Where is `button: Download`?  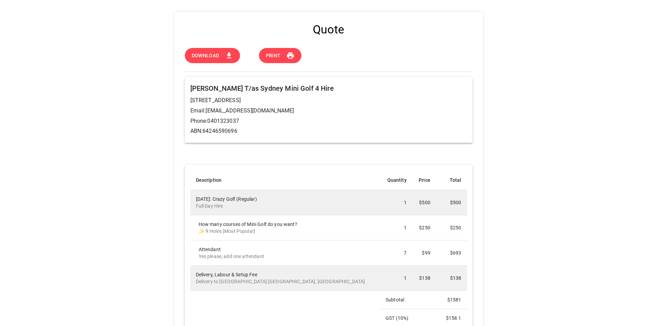 button: Download is located at coordinates (212, 55).